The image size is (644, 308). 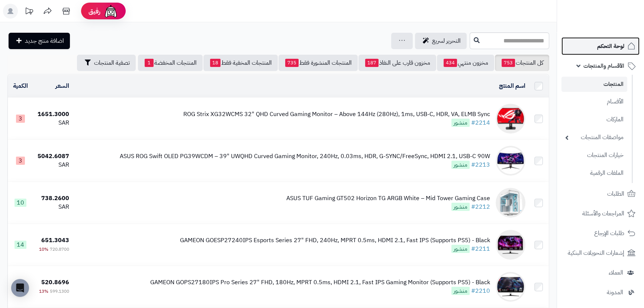 I want to click on img: GAMEON GOESP27240IPS Esports Series 27" FHD, 240Hz, MPRT 0.5ms, HDMI 2.1, Fast IPS (Supports PS5)..., so click(x=510, y=244).